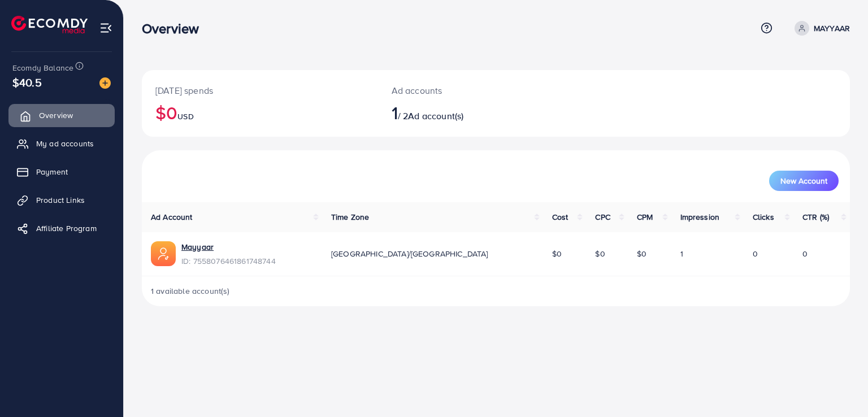  I want to click on span: New Account, so click(803, 180).